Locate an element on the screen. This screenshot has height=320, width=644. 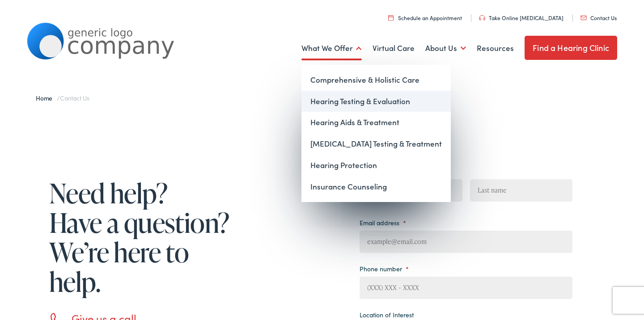
a: Virtual Care is located at coordinates (394, 48).